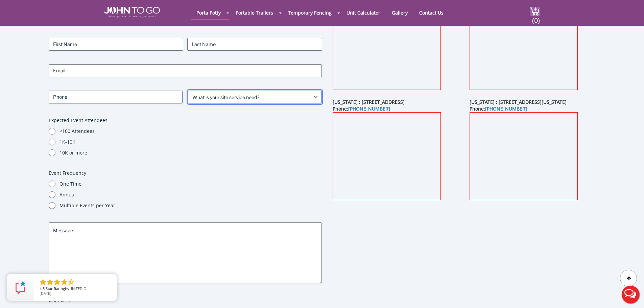 The image size is (644, 308). Describe the element at coordinates (55, 288) in the screenshot. I see `span: Star Rating` at that location.